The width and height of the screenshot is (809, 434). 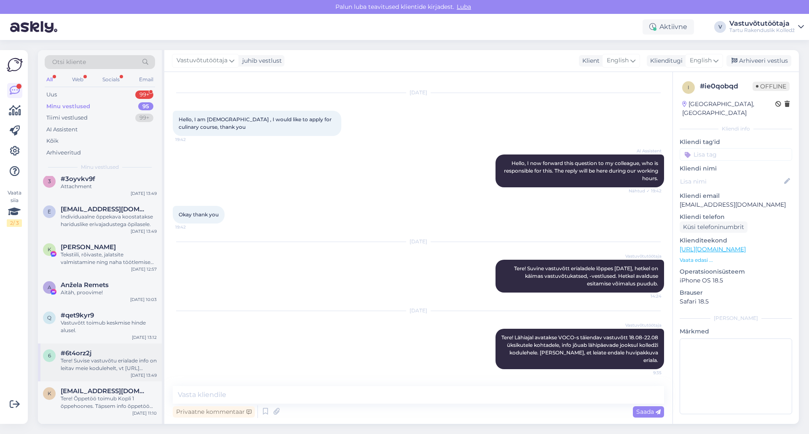 I want to click on div: Vaata siia, so click(x=14, y=208).